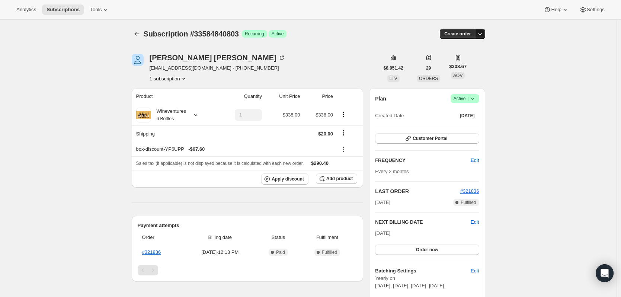 The width and height of the screenshot is (621, 297). What do you see at coordinates (174, 96) in the screenshot?
I see `th: Product` at bounding box center [174, 96].